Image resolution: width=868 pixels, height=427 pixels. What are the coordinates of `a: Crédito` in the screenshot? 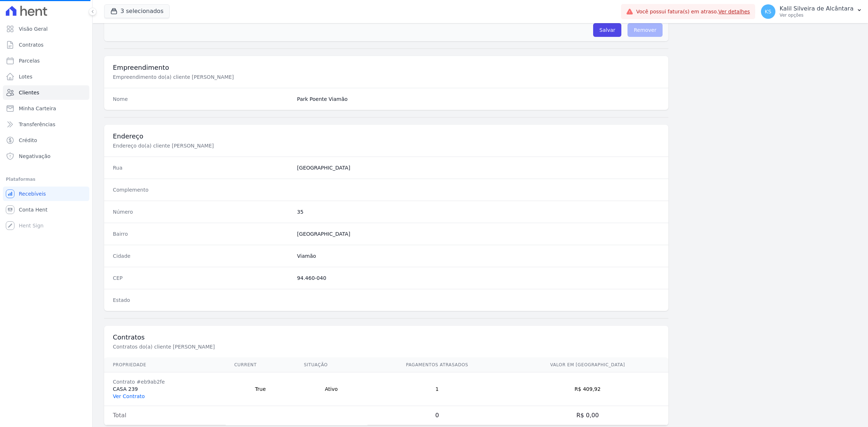 It's located at (46, 140).